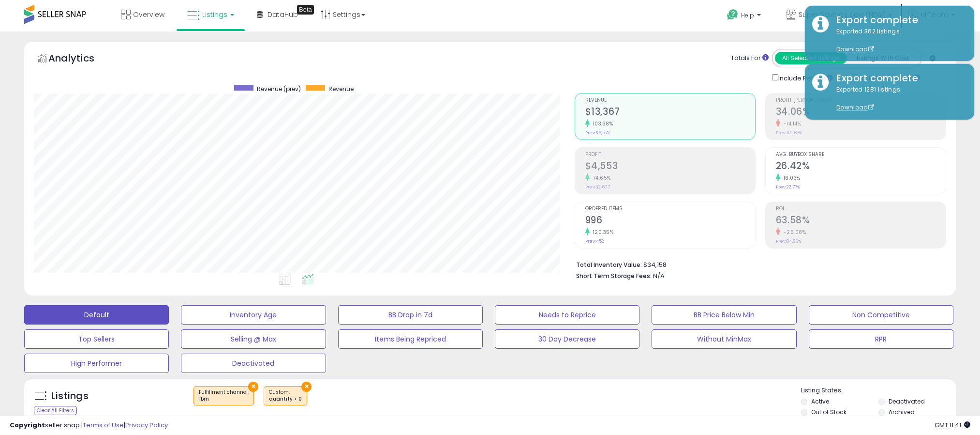  Describe the element at coordinates (601, 124) in the screenshot. I see `small: 103.38%` at that location.